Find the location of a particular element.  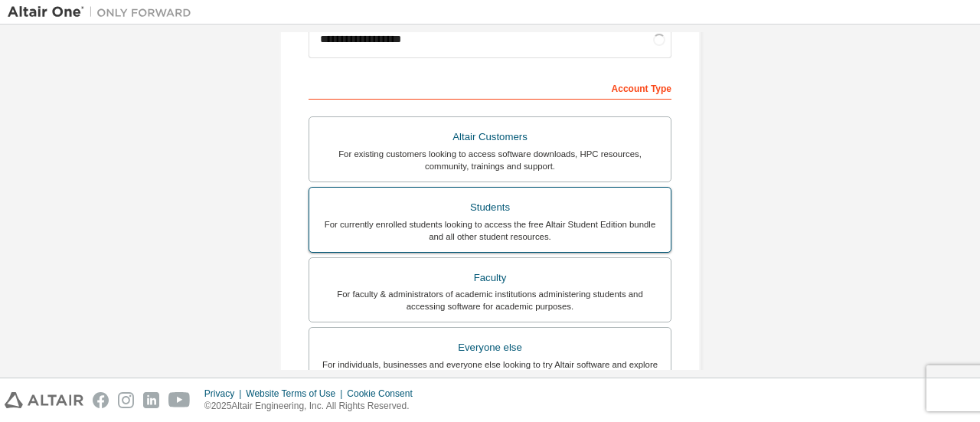

div: Account Type is located at coordinates (490, 87).